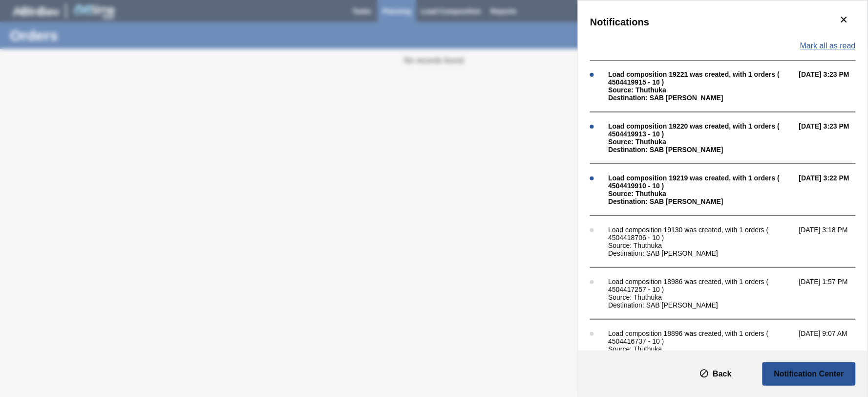 The height and width of the screenshot is (397, 868). Describe the element at coordinates (701, 78) in the screenshot. I see `div: Load composition 19221 was created, with 1 orders ( 4504419915 - 10 )` at that location.